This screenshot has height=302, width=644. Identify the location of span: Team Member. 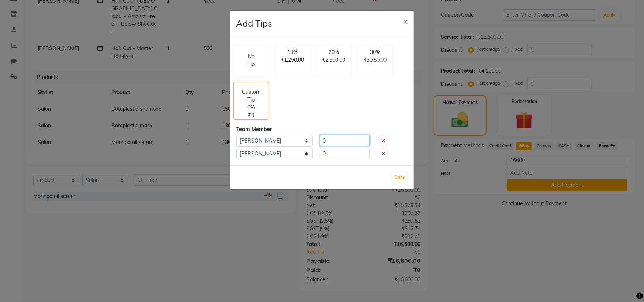
(254, 129).